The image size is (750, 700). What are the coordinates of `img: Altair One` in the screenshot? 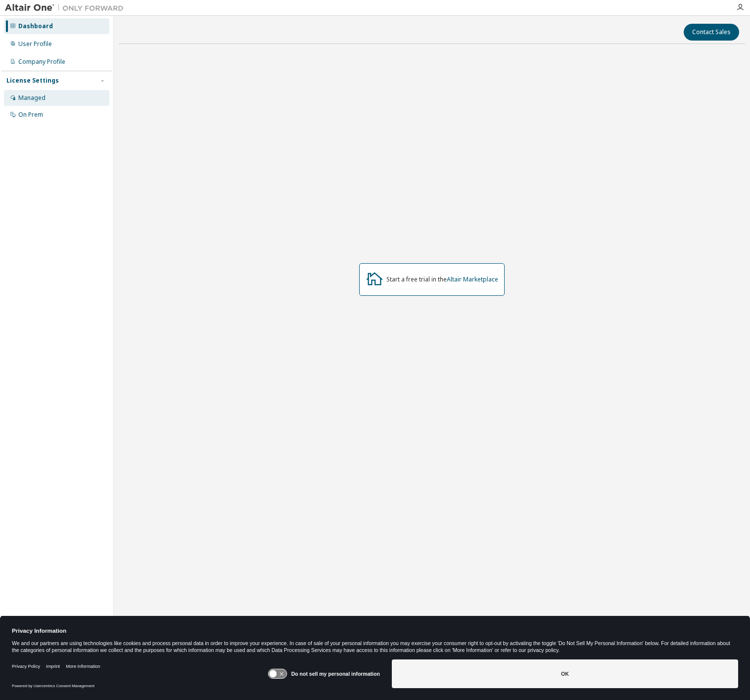 It's located at (66, 8).